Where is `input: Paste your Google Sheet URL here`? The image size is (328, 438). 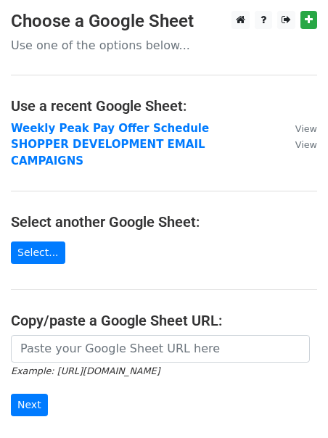
input: Paste your Google Sheet URL here is located at coordinates (160, 349).